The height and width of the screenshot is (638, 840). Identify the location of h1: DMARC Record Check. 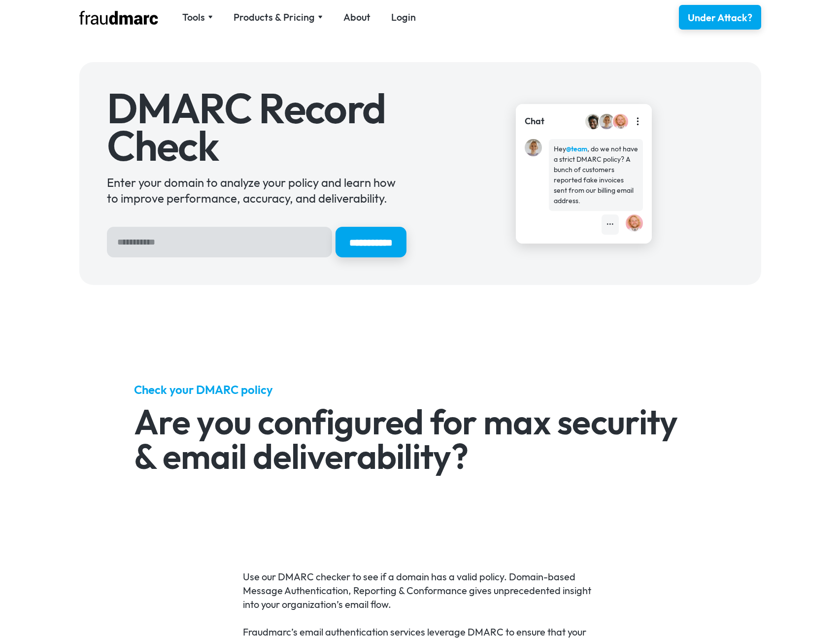
(257, 127).